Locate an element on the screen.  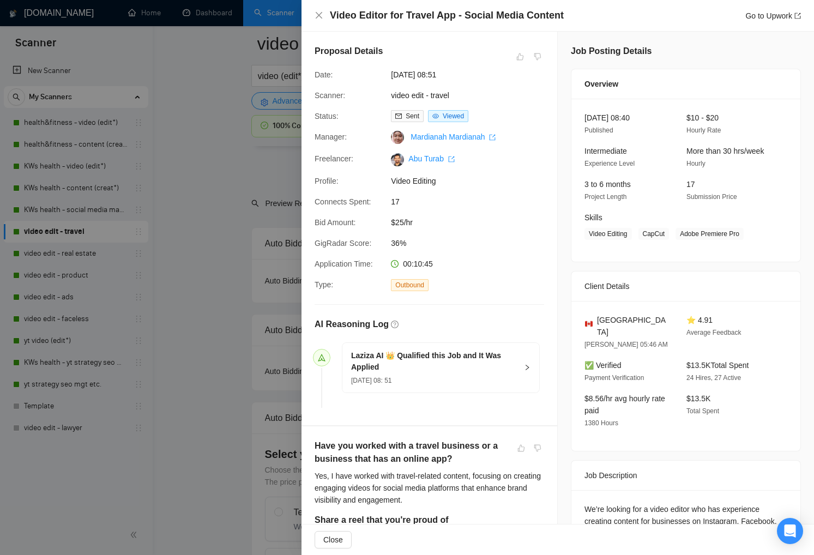
span: Intermediate is located at coordinates (606, 151).